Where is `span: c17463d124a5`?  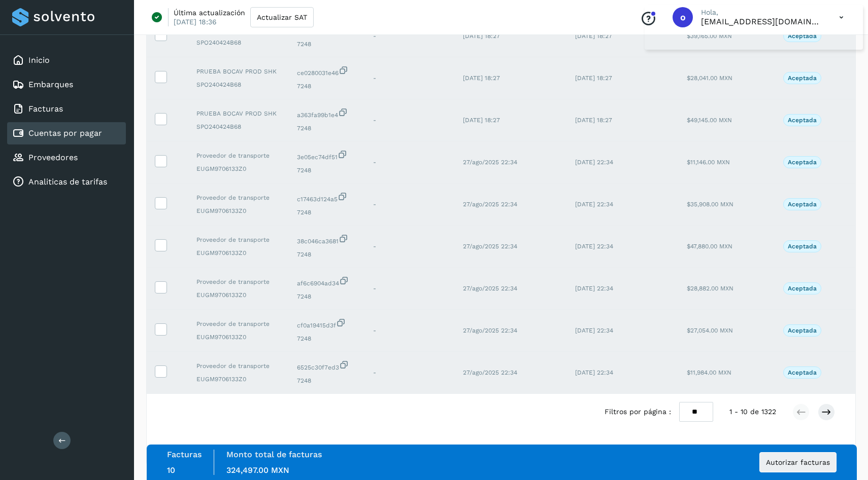 span: c17463d124a5 is located at coordinates (327, 198).